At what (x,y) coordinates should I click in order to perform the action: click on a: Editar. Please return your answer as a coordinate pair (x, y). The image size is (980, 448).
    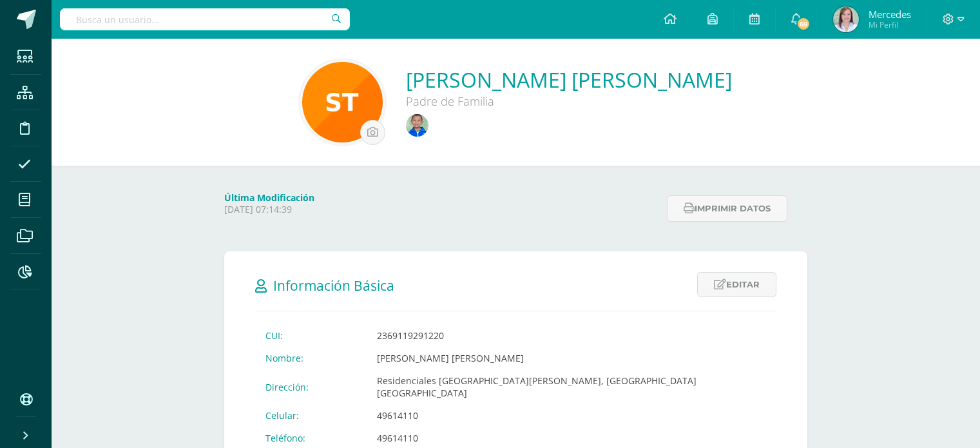
    Looking at the image, I should click on (736, 284).